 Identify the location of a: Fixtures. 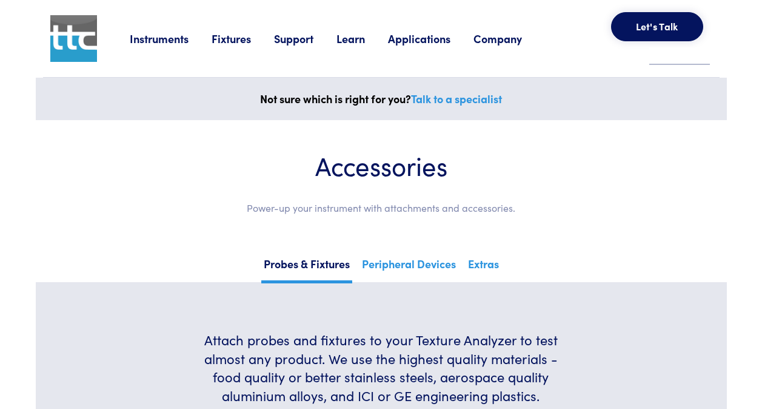
(243, 38).